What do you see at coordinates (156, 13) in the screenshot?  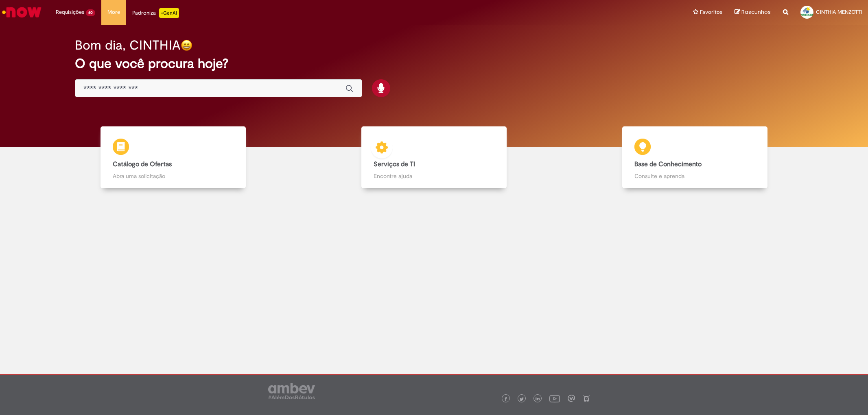 I see `div: Padroniza` at bounding box center [156, 13].